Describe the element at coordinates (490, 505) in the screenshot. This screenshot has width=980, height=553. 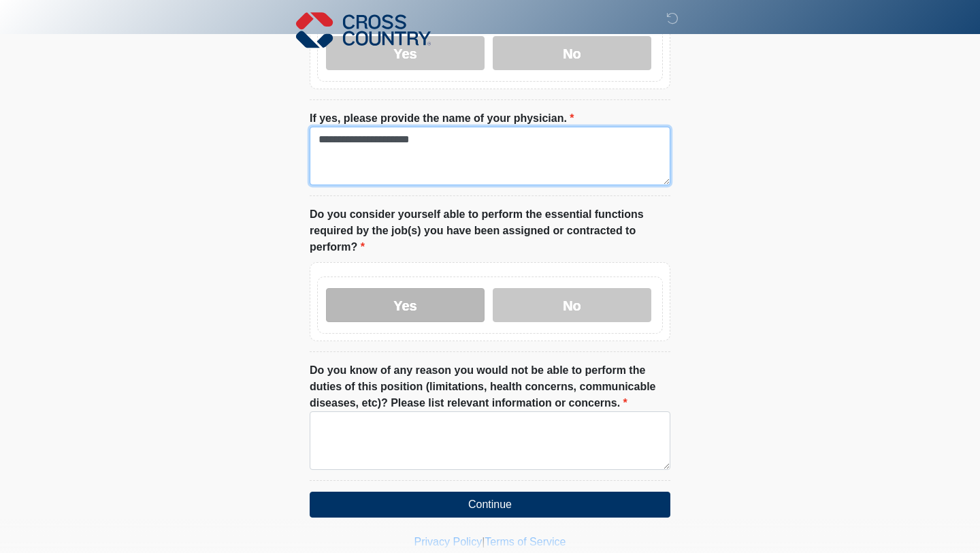
I see `button: Continue` at that location.